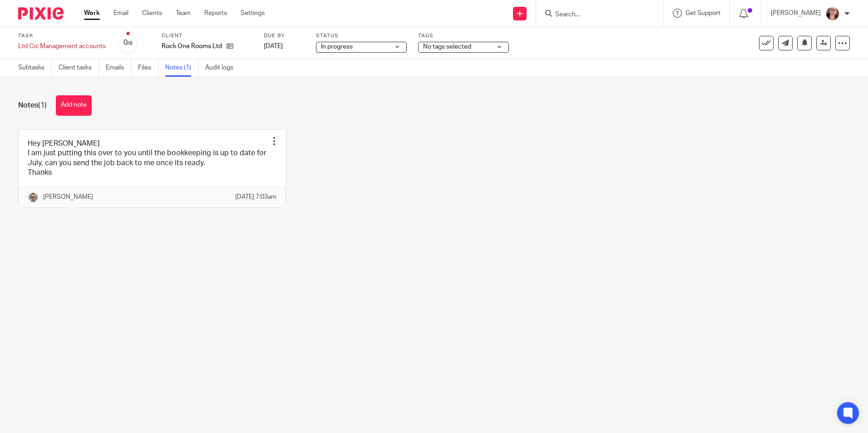 This screenshot has height=433, width=868. I want to click on a: Emails, so click(118, 67).